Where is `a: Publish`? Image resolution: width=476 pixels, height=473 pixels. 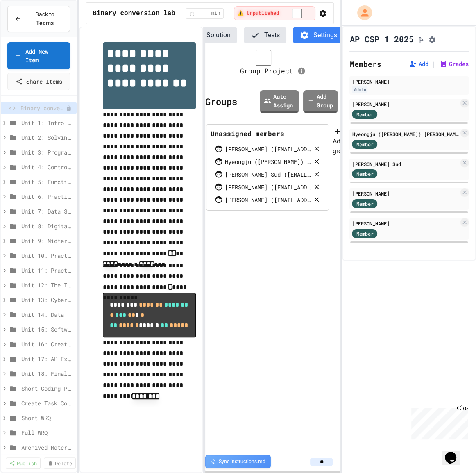
a: Publish is located at coordinates (23, 463).